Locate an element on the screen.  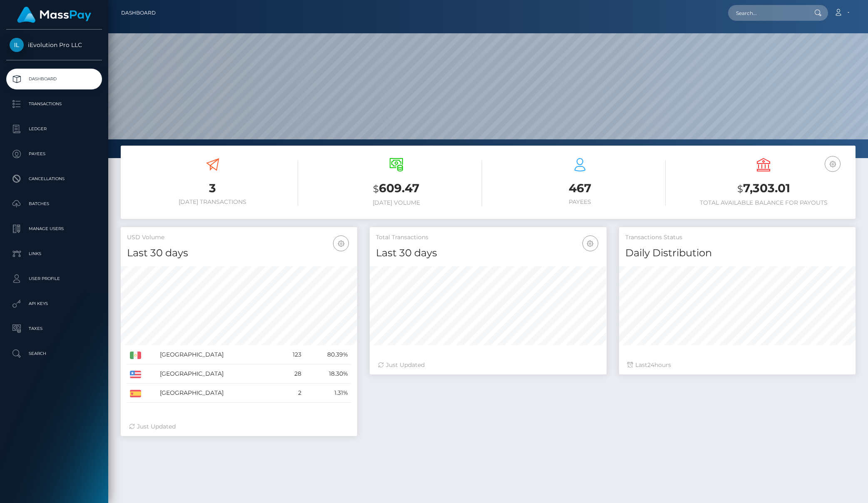
h4: Daily Distribution is located at coordinates (737, 253).